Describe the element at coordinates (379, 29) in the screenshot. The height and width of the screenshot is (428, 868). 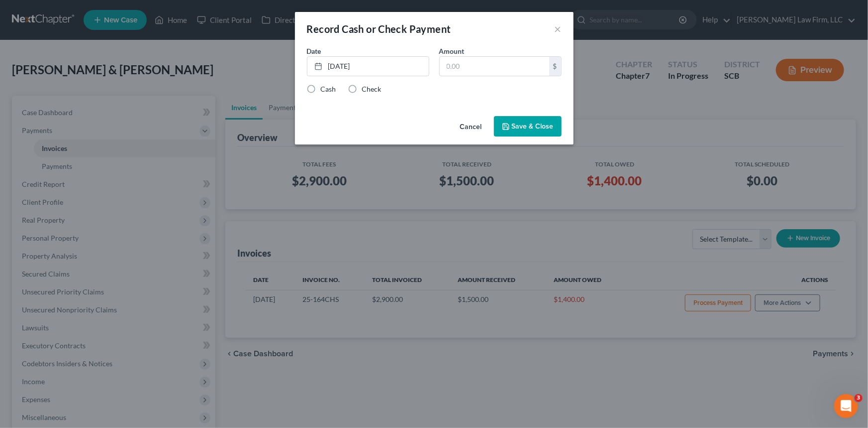
I see `div: Record Cash or Check Payment` at that location.